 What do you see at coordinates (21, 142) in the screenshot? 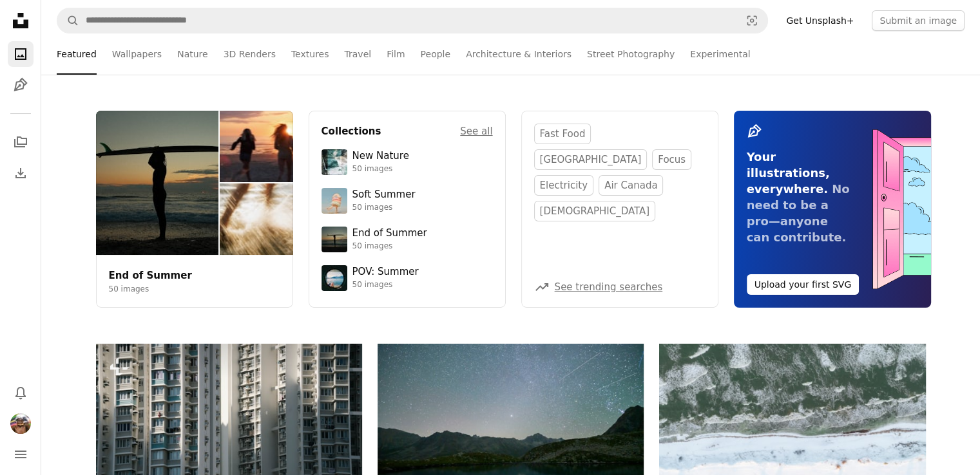
I see `a: Collections` at bounding box center [21, 142].